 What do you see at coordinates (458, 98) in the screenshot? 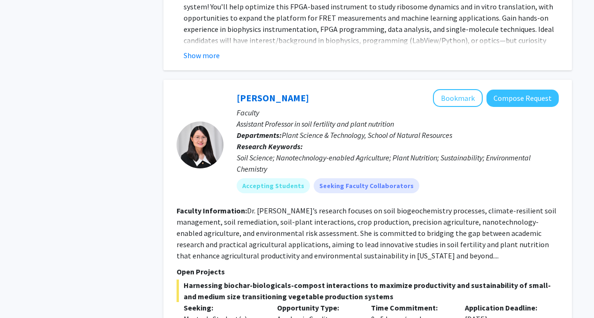
I see `button: Add Xiaoping Xin to Bookmarks` at bounding box center [458, 98].